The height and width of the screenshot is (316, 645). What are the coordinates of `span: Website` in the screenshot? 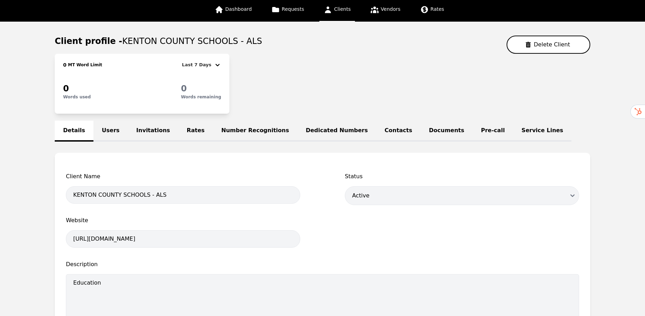 It's located at (183, 220).